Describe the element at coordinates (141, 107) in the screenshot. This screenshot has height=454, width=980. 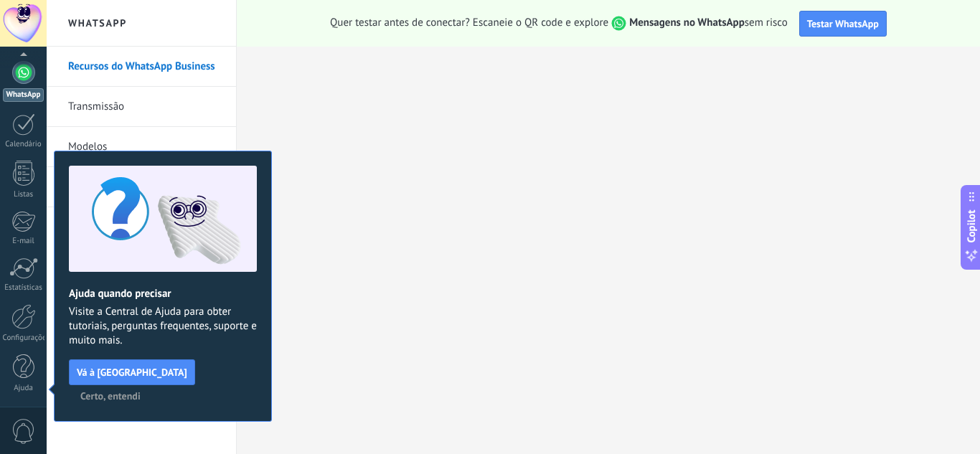
I see `li: Transmissão` at that location.